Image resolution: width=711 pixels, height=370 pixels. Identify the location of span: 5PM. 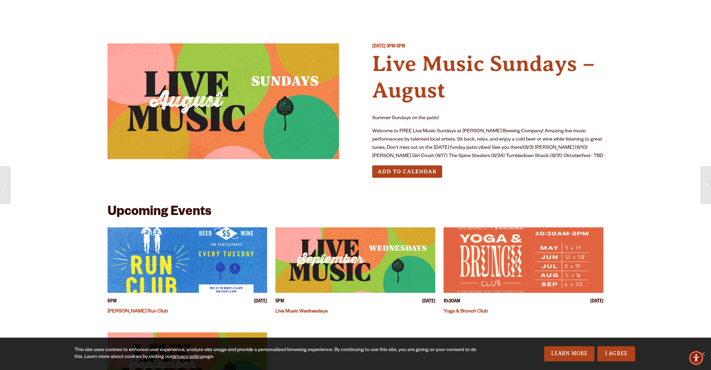
(280, 302).